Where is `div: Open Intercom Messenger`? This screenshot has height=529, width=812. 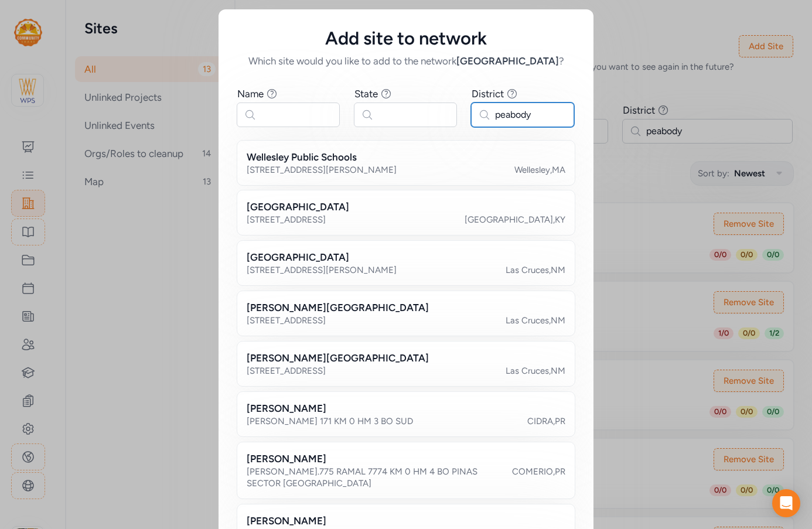 div: Open Intercom Messenger is located at coordinates (786, 503).